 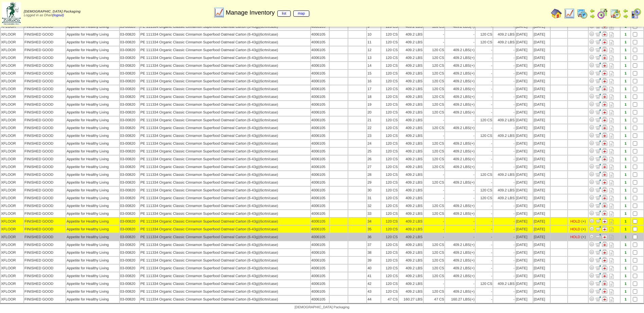 I want to click on td: 12, so click(x=373, y=50).